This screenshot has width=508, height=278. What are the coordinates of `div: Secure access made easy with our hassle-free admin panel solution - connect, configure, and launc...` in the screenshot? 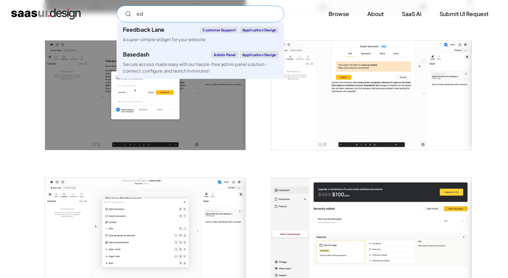 It's located at (201, 68).